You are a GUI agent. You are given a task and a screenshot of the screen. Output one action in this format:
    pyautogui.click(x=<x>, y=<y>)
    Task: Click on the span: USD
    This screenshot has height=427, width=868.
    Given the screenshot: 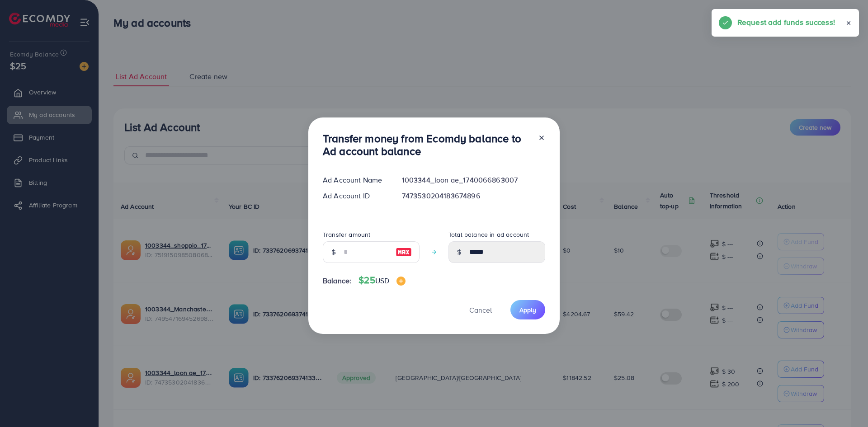 What is the action you would take?
    pyautogui.click(x=382, y=281)
    